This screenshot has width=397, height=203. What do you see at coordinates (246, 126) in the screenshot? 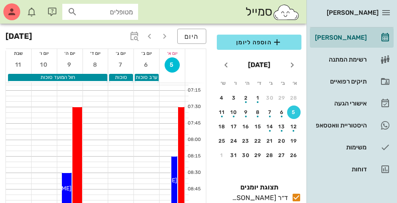
I see `div: 16` at bounding box center [246, 126].